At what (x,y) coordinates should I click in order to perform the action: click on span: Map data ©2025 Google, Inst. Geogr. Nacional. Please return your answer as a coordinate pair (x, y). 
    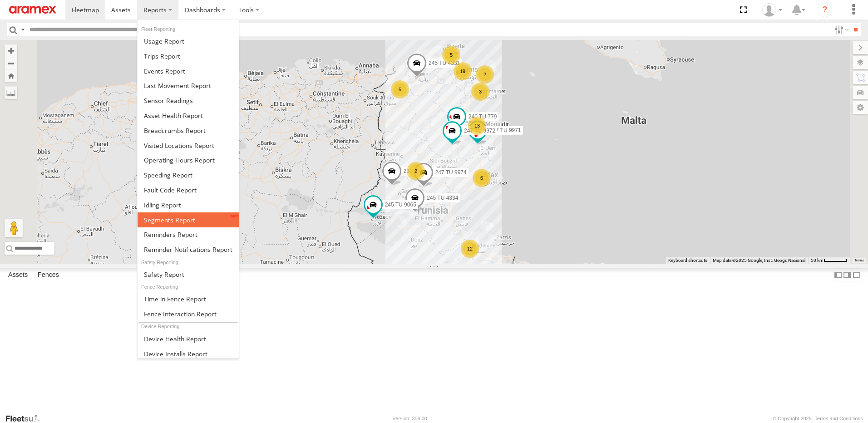
    Looking at the image, I should click on (759, 260).